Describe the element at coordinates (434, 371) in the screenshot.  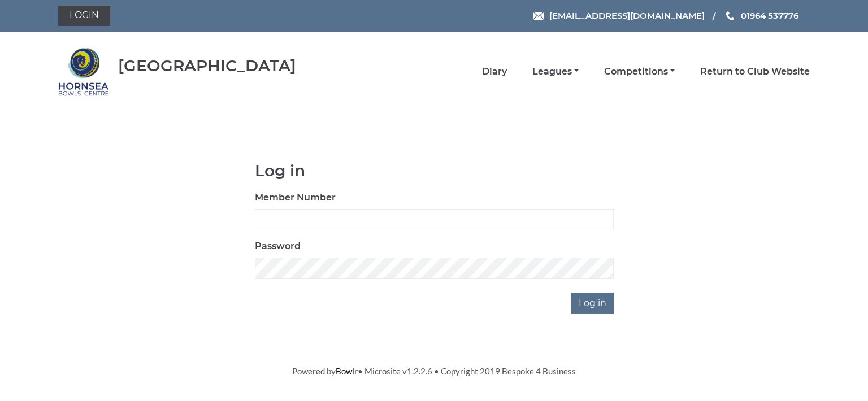
I see `span: Powered by • Microsite v1.2.2.6 • Copyright 2019 Bespoke 4 Business` at that location.